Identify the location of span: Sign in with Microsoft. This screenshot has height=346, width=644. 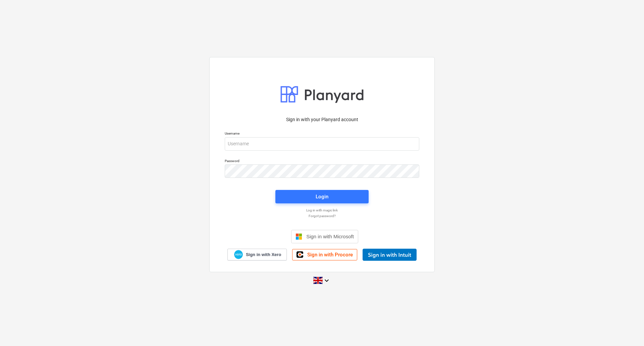
(330, 236).